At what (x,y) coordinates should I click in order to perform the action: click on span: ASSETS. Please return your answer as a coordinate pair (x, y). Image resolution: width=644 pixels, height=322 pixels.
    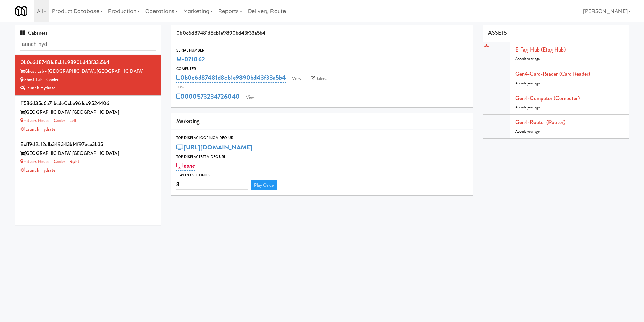
    Looking at the image, I should click on (497, 32).